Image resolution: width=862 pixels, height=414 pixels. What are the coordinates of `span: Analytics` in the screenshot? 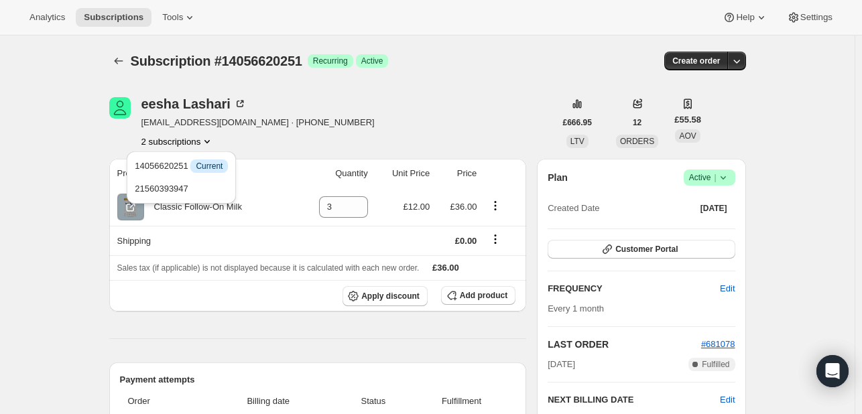 It's located at (47, 17).